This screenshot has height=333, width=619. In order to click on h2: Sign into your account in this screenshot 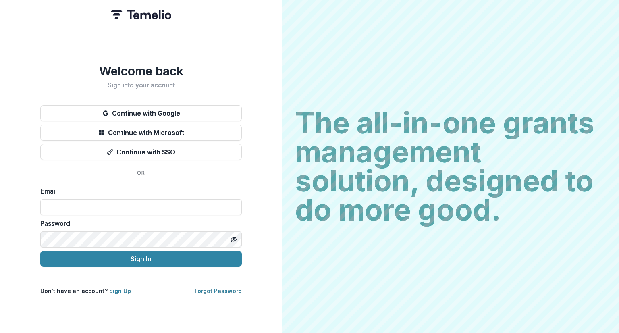, I will do `click(141, 85)`.